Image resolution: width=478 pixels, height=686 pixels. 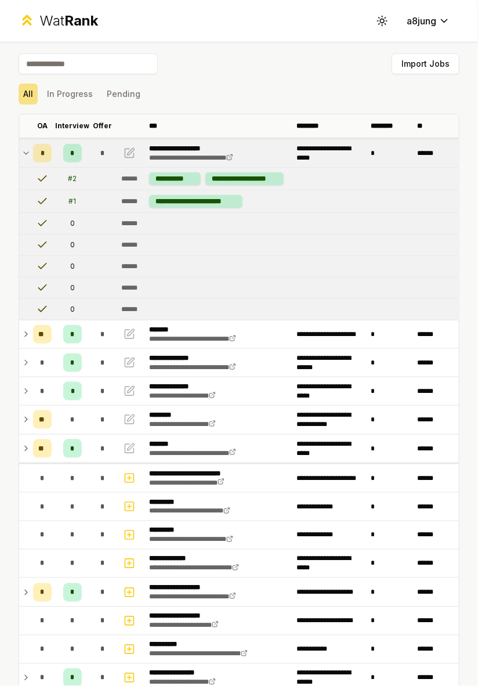 What do you see at coordinates (42, 126) in the screenshot?
I see `p: OA` at bounding box center [42, 126].